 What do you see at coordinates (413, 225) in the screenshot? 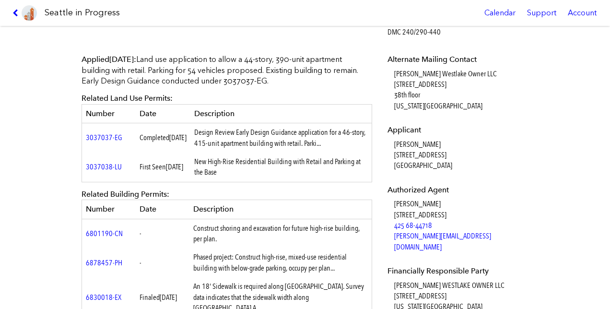
I see `a: 425 68-44718` at bounding box center [413, 225].